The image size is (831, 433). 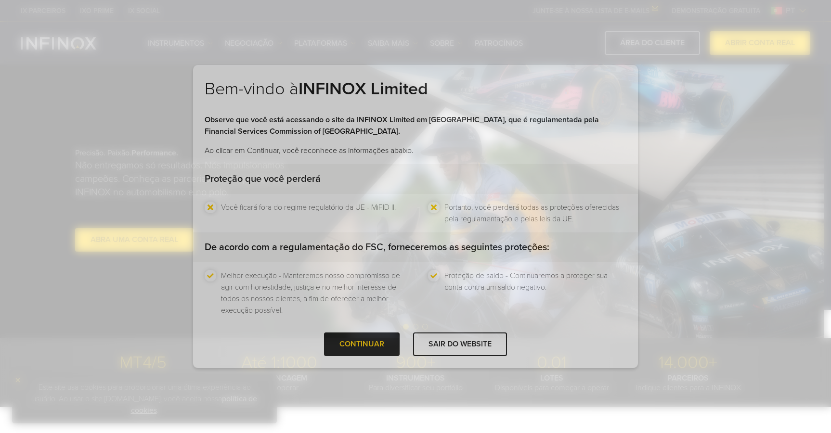 What do you see at coordinates (536, 293) in the screenshot?
I see `li: Proteção de saldo - Continuaremos a proteger sua conta contra um saldo negativo.` at bounding box center [536, 293].